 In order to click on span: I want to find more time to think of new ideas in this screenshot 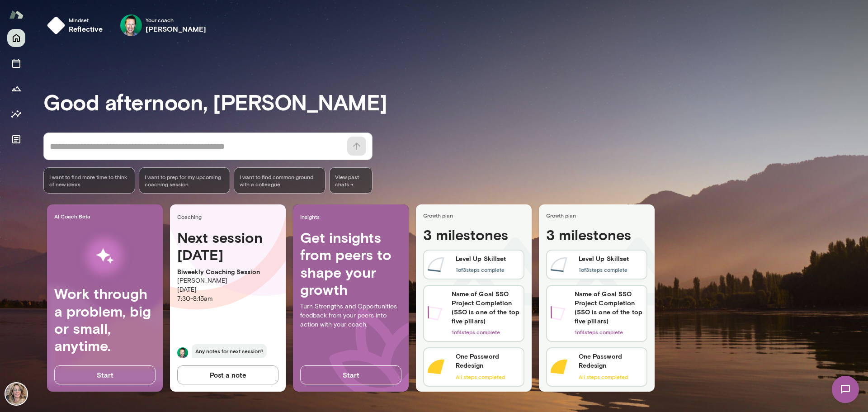, I will do `click(89, 180)`.